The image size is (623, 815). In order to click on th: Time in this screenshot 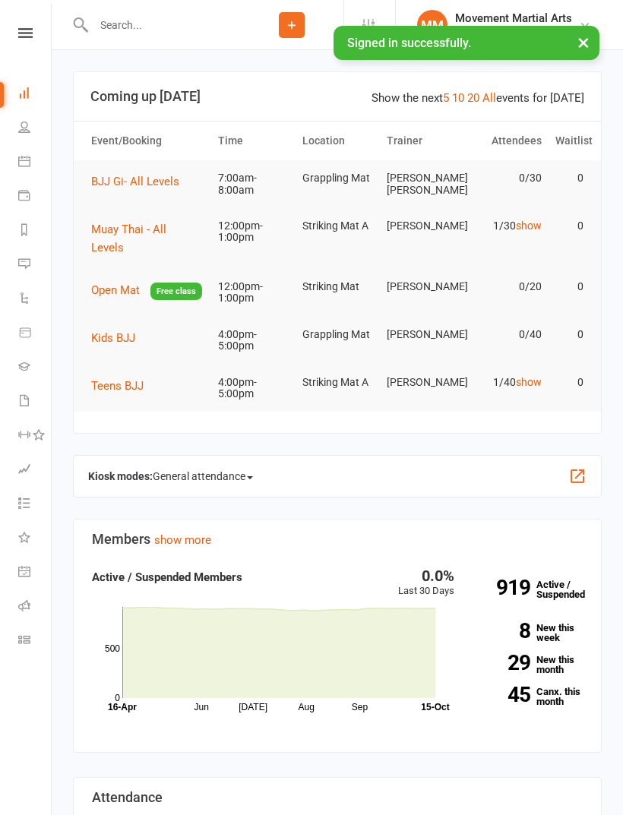, I will do `click(253, 141)`.